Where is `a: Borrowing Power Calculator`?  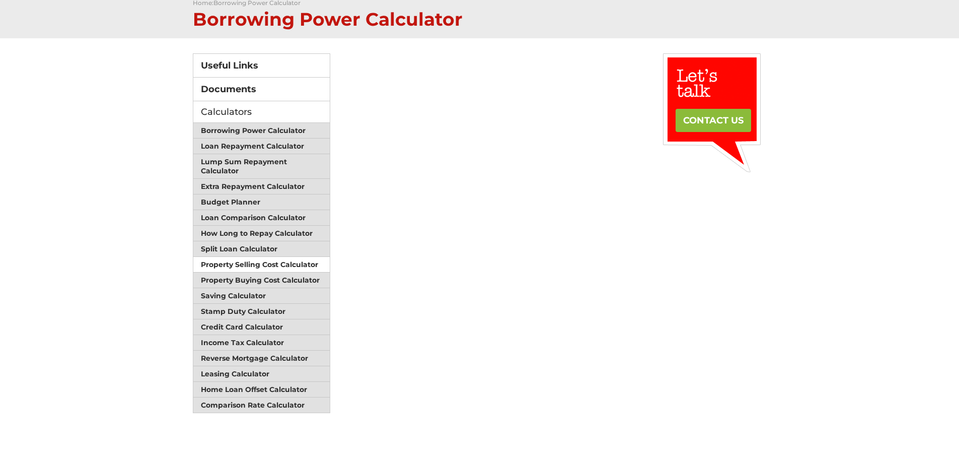 a: Borrowing Power Calculator is located at coordinates (262, 130).